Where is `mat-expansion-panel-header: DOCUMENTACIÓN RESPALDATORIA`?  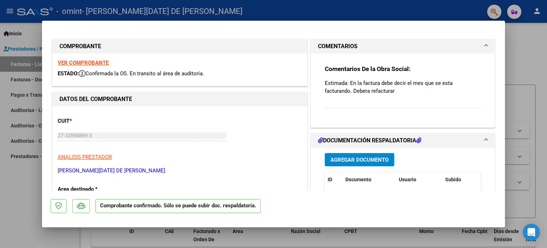 mat-expansion-panel-header: DOCUMENTACIÓN RESPALDATORIA is located at coordinates (403, 140).